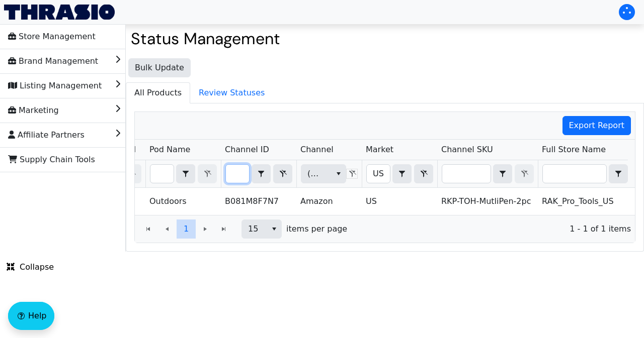 This screenshot has height=338, width=644. I want to click on span: Page size, so click(261, 229).